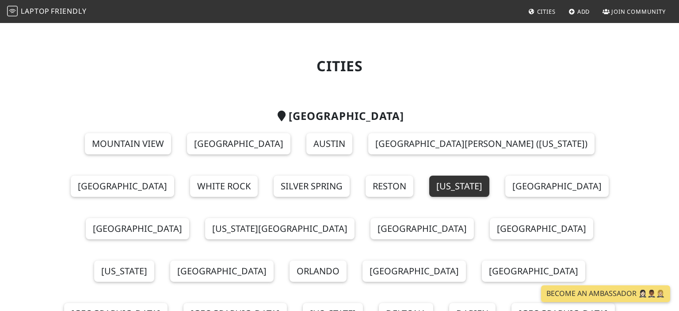  What do you see at coordinates (318, 271) in the screenshot?
I see `a: Orlando` at bounding box center [318, 271].